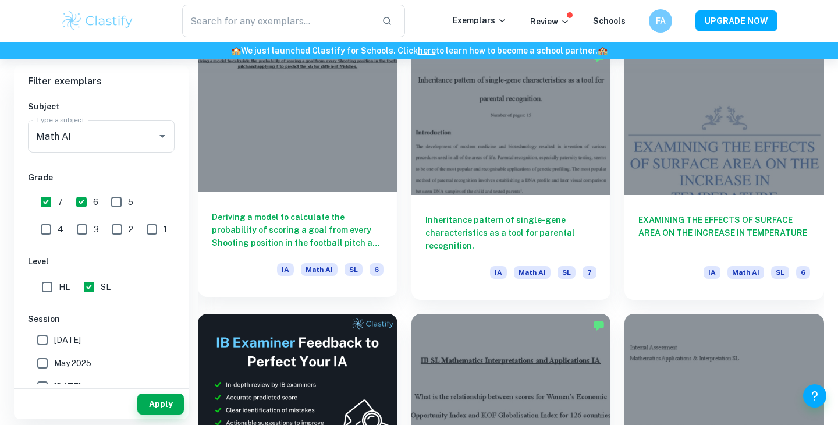  I want to click on label: Type a subject, so click(60, 119).